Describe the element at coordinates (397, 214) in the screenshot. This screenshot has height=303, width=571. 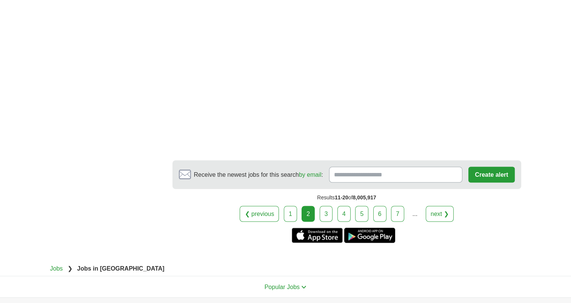
I see `a: 7` at that location.